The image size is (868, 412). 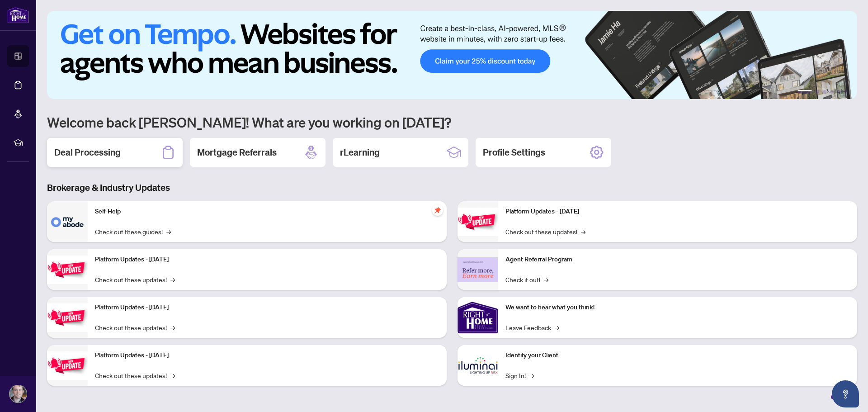 I want to click on img: Profile Icon, so click(x=18, y=394).